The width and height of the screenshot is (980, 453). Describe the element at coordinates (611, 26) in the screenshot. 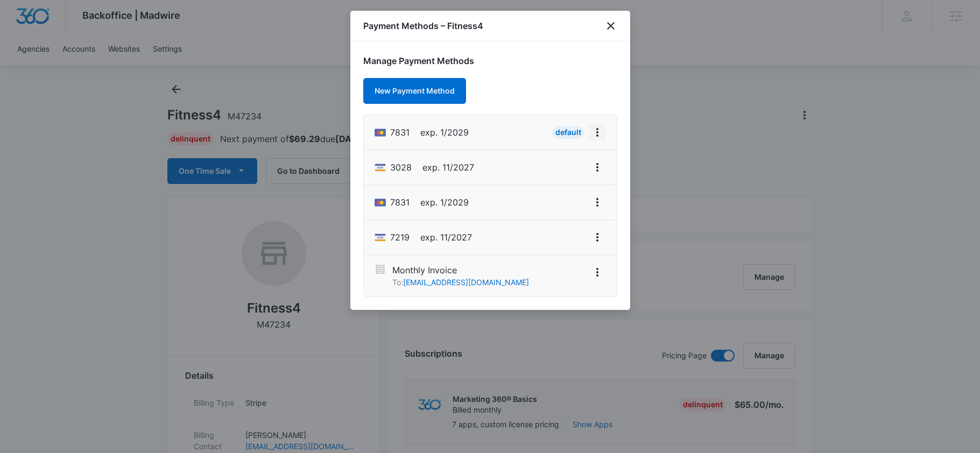

I see `button: close` at that location.